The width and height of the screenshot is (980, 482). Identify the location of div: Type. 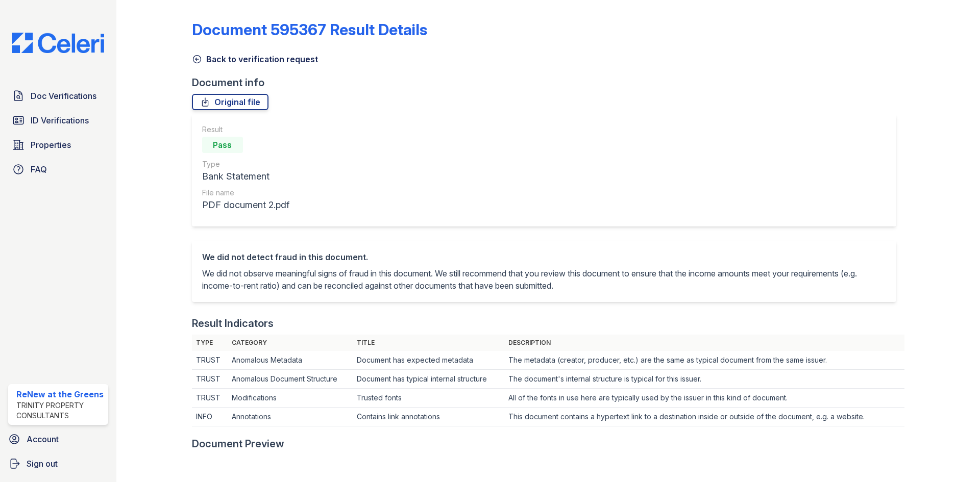
(246, 164).